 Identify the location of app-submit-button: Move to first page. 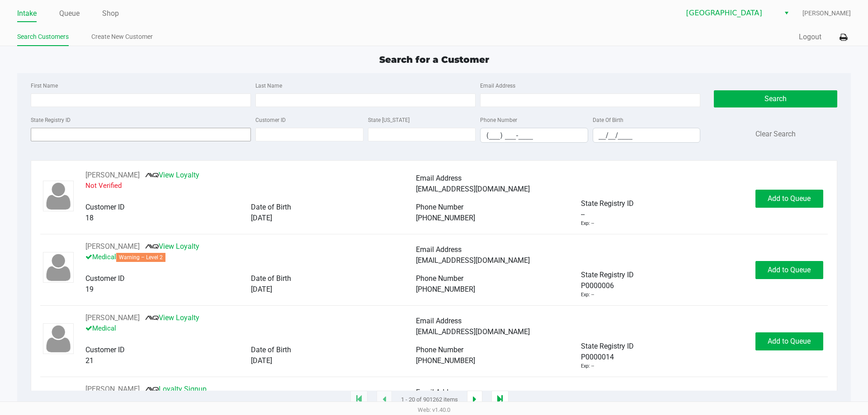
(359, 400).